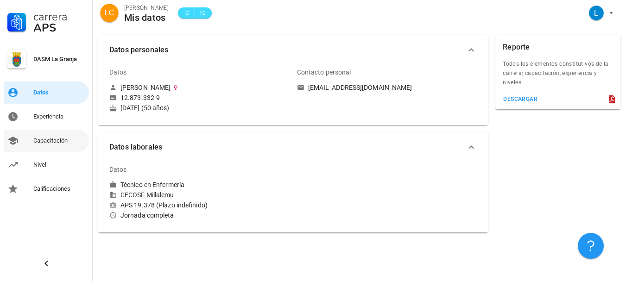 The image size is (626, 281). What do you see at coordinates (59, 117) in the screenshot?
I see `div: Experiencia` at bounding box center [59, 117].